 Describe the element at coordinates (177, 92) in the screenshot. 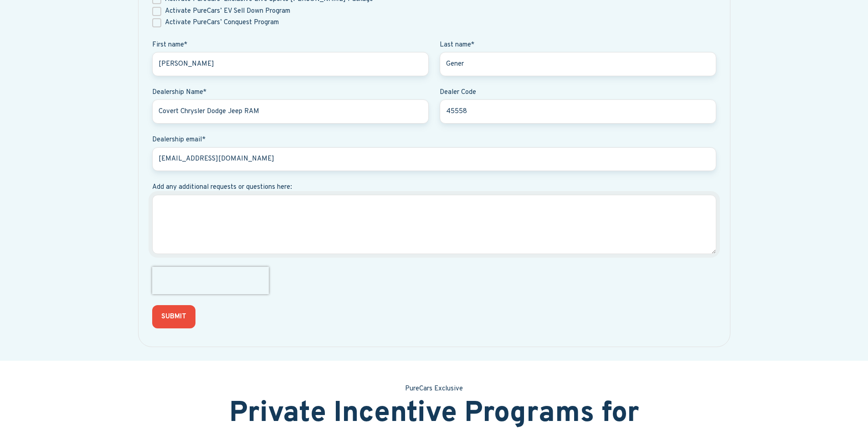

I see `span: Dealership Name` at that location.